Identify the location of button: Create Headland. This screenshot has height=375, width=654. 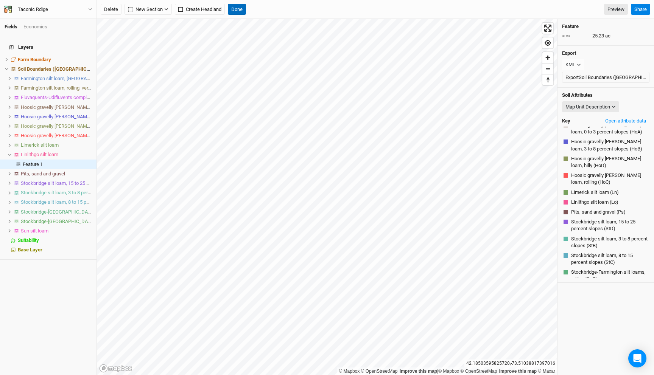
(200, 9).